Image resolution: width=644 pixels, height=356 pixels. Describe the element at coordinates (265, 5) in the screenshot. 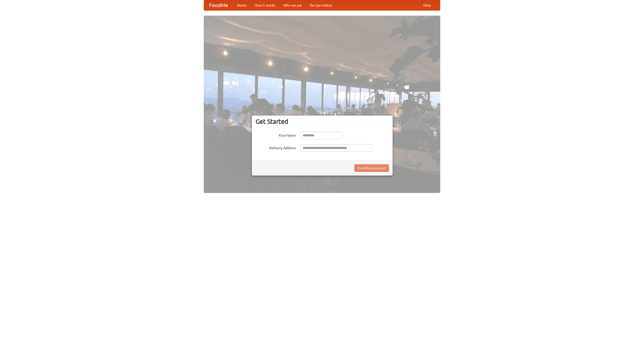

I see `a: How it works` at that location.